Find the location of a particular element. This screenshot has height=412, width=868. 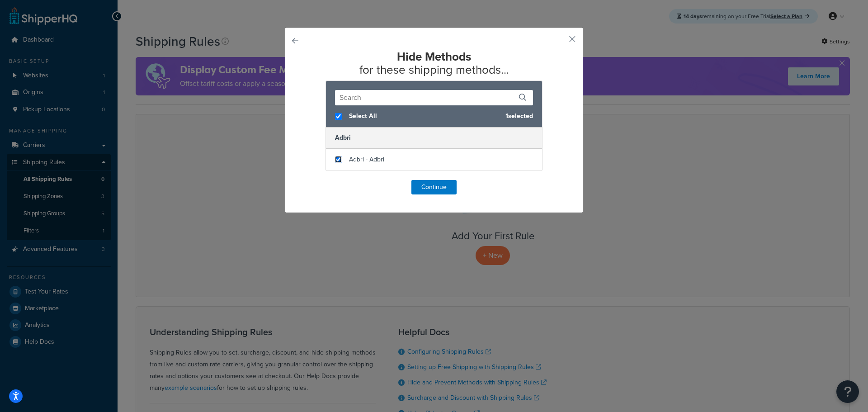

button: Continue is located at coordinates (434, 187).